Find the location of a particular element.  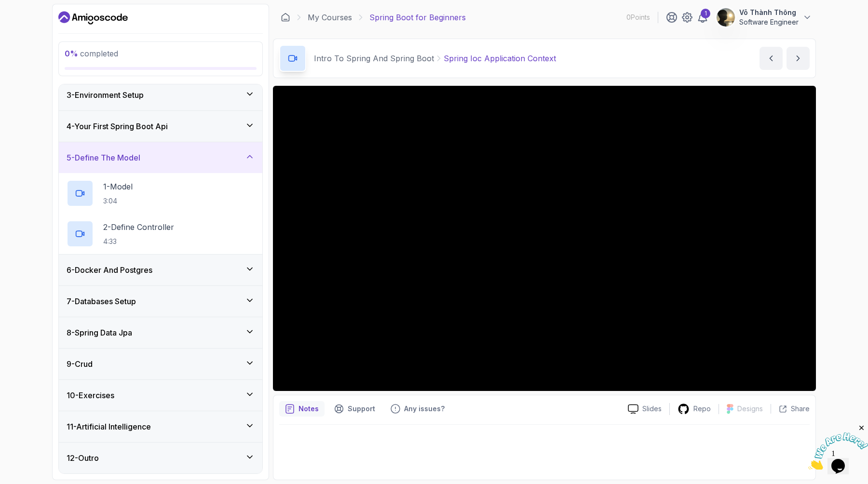

p: Intro To Spring And Spring Boot is located at coordinates (374, 58).